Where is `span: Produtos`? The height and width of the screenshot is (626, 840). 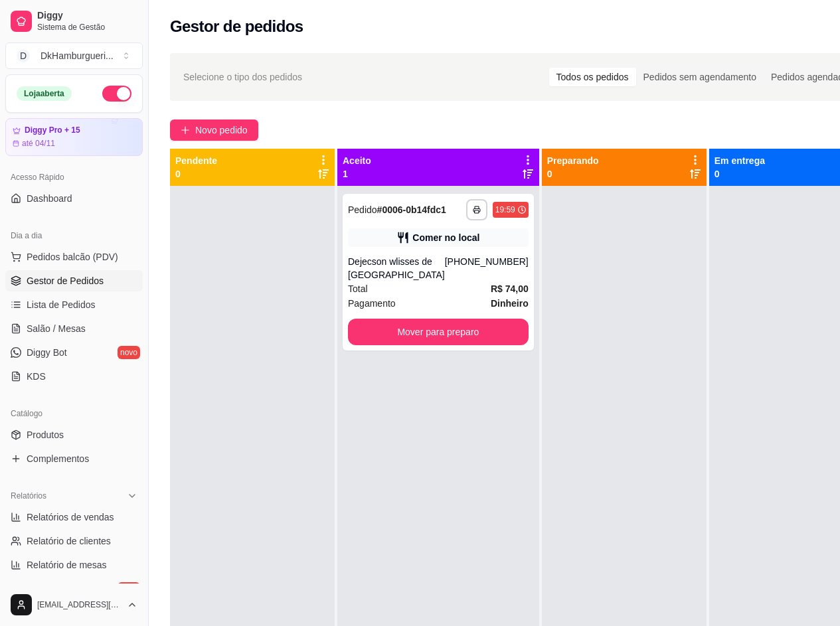 span: Produtos is located at coordinates (45, 435).